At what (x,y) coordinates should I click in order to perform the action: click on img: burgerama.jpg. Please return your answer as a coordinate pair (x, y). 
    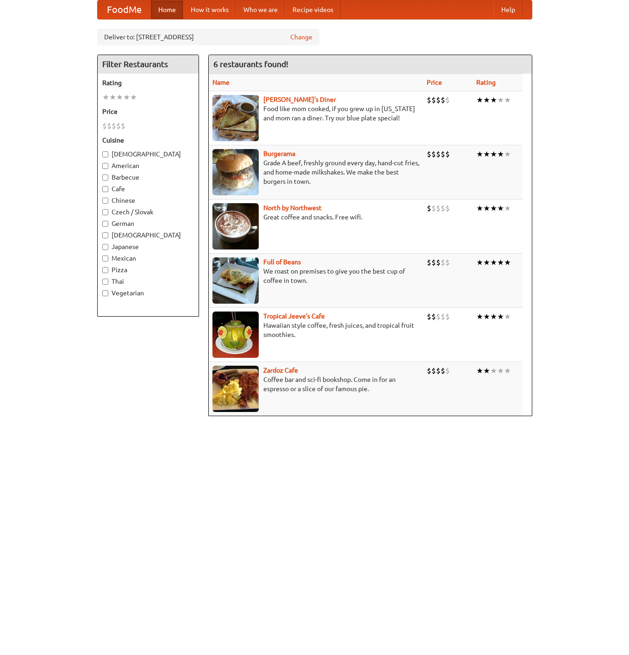
    Looking at the image, I should click on (236, 172).